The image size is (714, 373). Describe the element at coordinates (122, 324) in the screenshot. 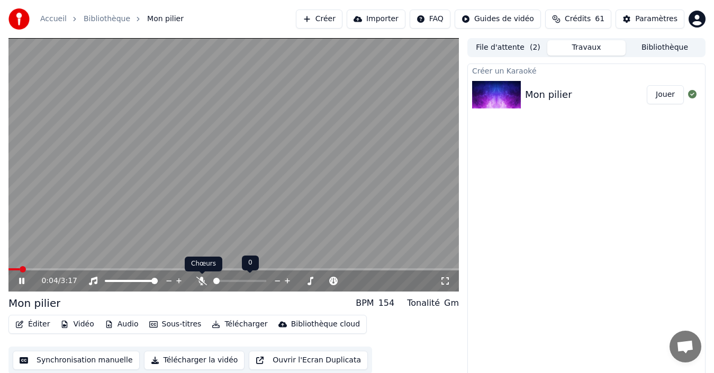

I see `button: Audio` at that location.